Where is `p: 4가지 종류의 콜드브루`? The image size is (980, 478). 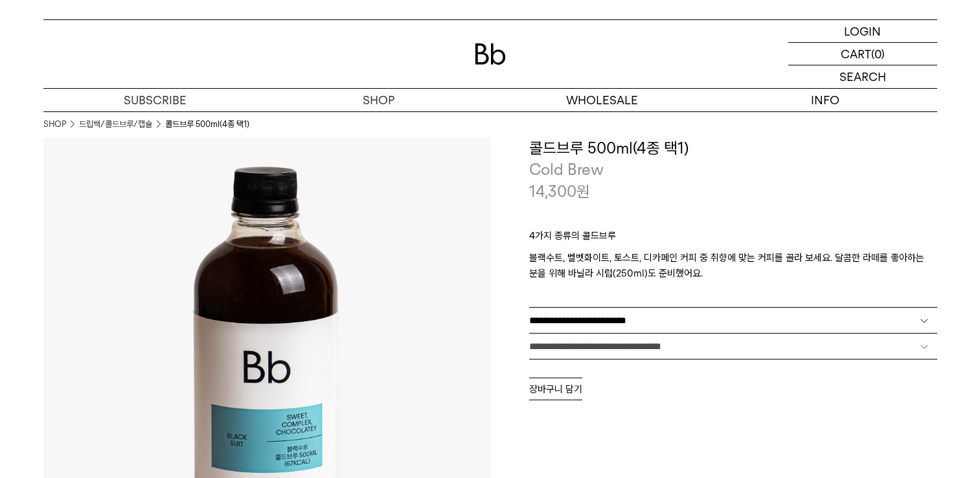 p: 4가지 종류의 콜드브루 is located at coordinates (733, 239).